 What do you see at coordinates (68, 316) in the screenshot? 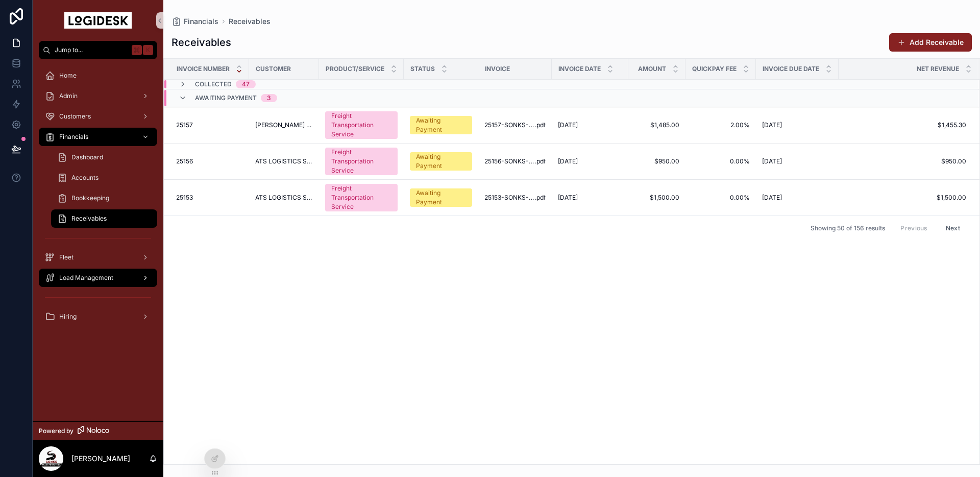
I see `span: Hiring` at bounding box center [68, 316].